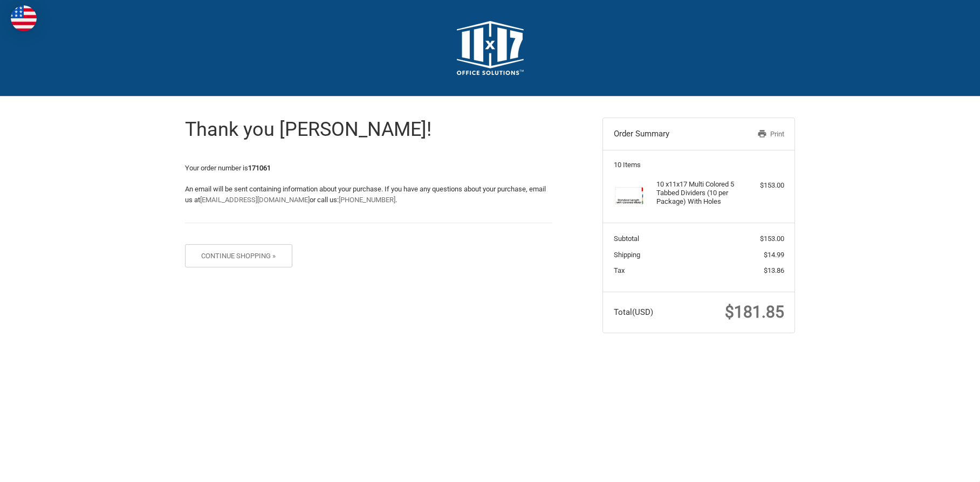  What do you see at coordinates (671, 134) in the screenshot?
I see `h3: Order Summary` at bounding box center [671, 134].